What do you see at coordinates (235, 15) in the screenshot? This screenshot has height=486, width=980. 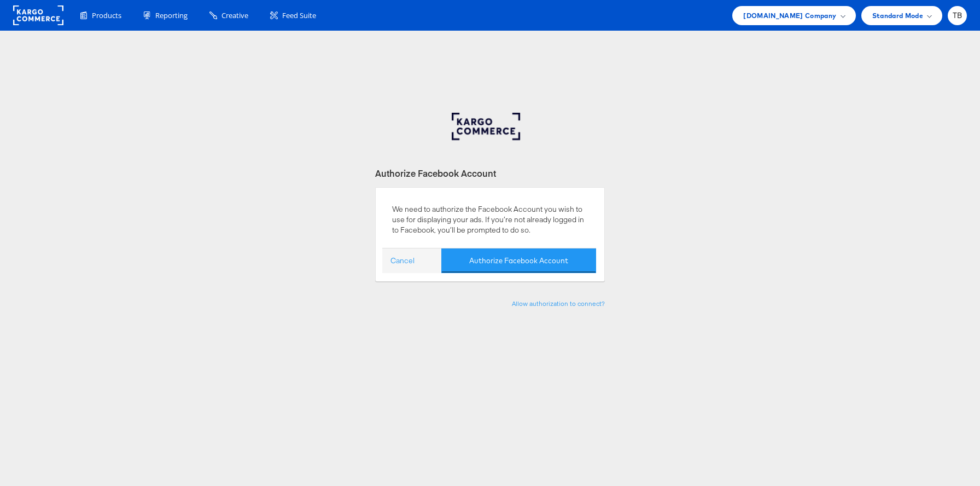 I see `span: Creative` at bounding box center [235, 15].